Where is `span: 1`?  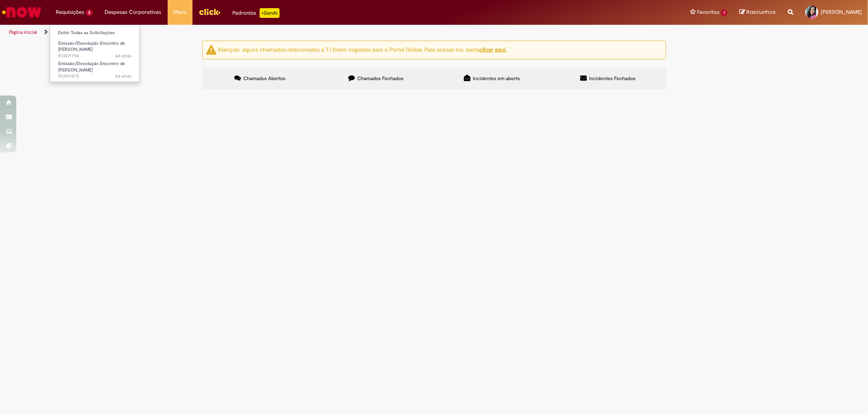
span: 1 is located at coordinates (724, 13).